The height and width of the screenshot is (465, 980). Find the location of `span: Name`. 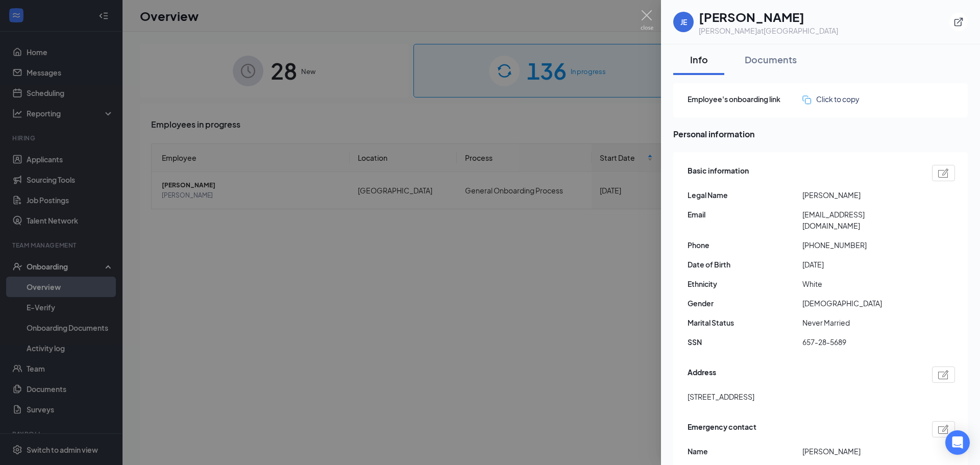

span: Name is located at coordinates (745, 452).